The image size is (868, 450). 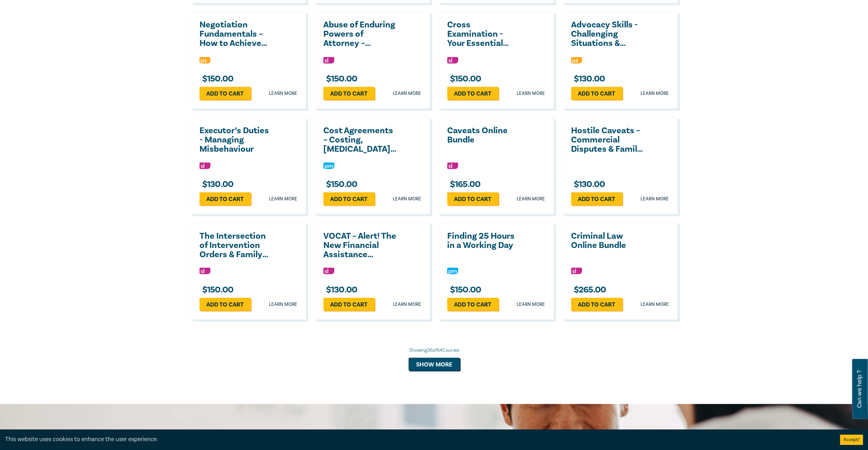 What do you see at coordinates (236, 245) in the screenshot?
I see `a: The Intersection of Intervention Orders & Family Law Proceedings` at bounding box center [236, 245].